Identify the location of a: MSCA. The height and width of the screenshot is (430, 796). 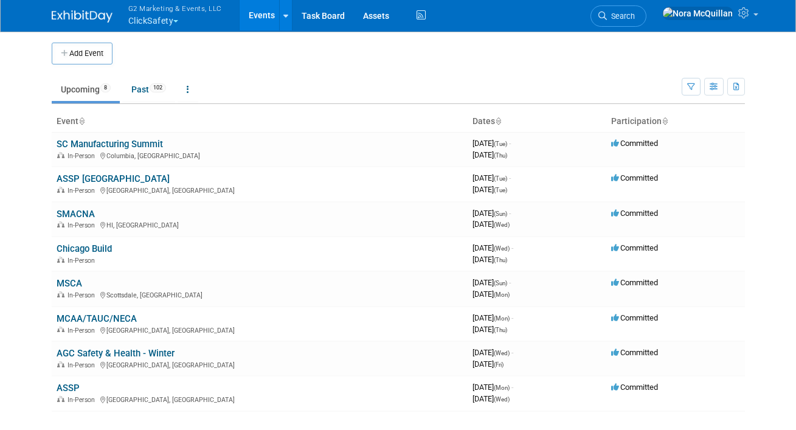
(69, 283).